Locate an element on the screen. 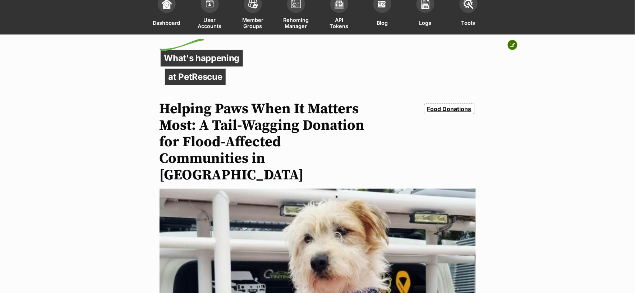 The width and height of the screenshot is (635, 293). span: Rehoming Manager is located at coordinates (296, 23).